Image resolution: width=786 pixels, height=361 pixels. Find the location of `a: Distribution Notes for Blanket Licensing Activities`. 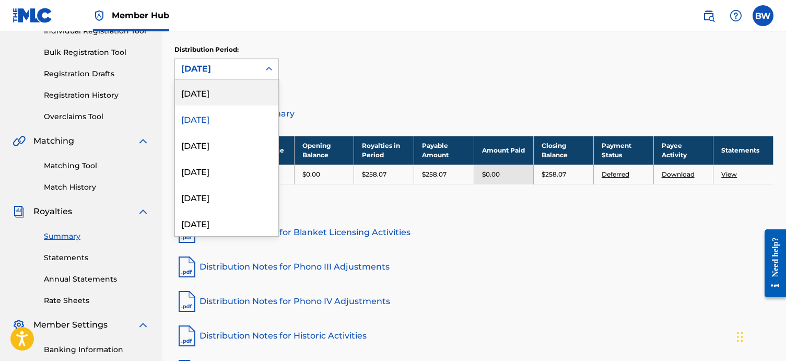

a: Distribution Notes for Blanket Licensing Activities is located at coordinates (474, 232).